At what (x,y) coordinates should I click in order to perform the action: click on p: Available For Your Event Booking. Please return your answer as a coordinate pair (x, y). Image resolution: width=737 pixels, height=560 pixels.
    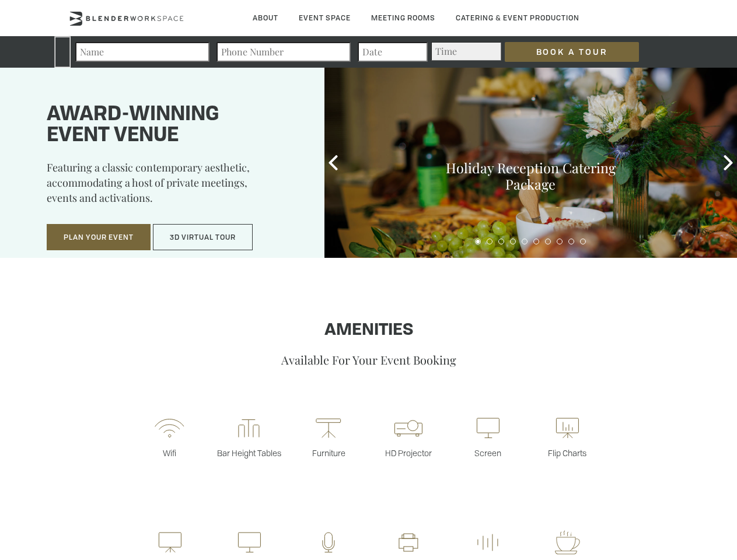
    Looking at the image, I should click on (368, 359).